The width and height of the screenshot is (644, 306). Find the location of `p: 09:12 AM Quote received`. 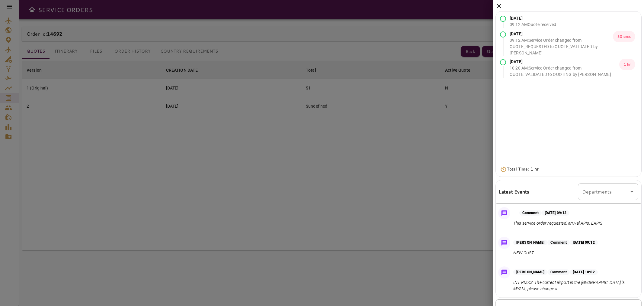

p: 09:12 AM Quote received is located at coordinates (533, 24).